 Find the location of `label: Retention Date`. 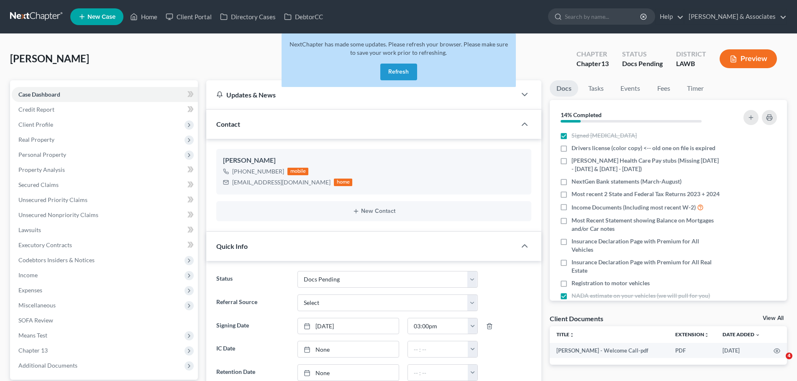

label: Retention Date is located at coordinates (252, 373).